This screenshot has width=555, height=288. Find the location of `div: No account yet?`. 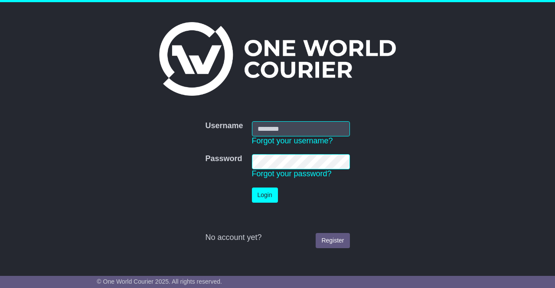

div: No account yet? is located at coordinates (277, 238).